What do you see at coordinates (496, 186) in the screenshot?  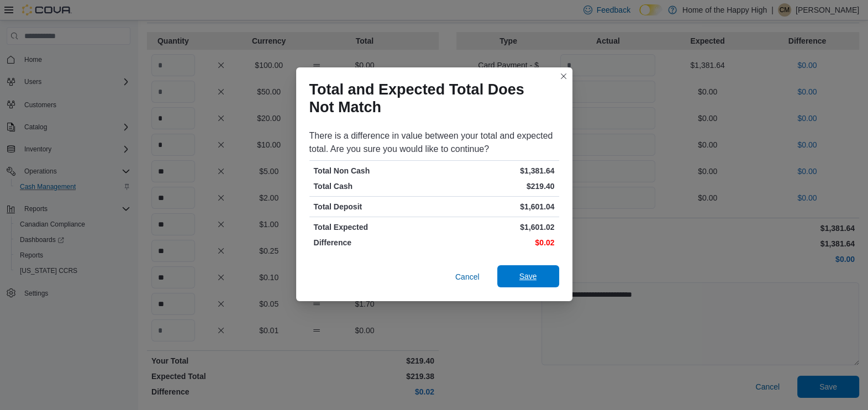 I see `p: $219.40` at bounding box center [496, 186].